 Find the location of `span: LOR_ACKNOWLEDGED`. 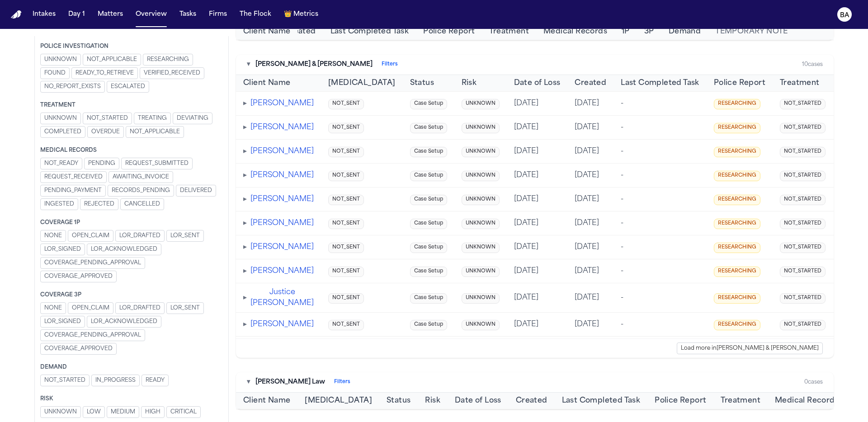

span: LOR_ACKNOWLEDGED is located at coordinates (123, 322).